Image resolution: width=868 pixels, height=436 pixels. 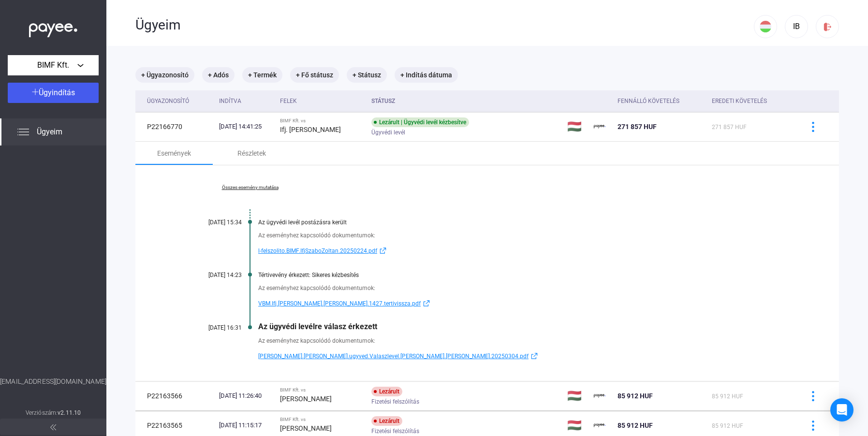 What do you see at coordinates (69, 413) in the screenshot?
I see `strong: v2.11.10` at bounding box center [69, 413].